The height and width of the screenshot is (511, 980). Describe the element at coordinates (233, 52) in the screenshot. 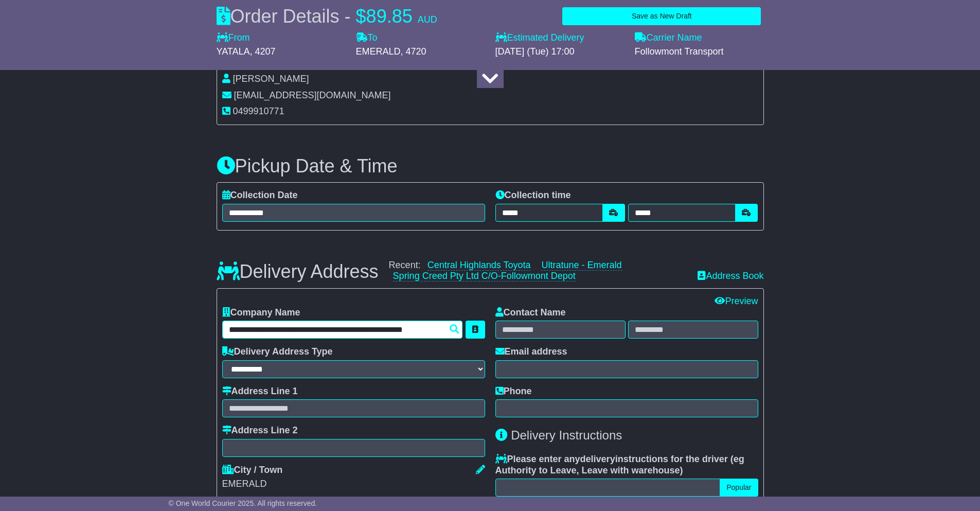

I see `span: YATALA` at that location.